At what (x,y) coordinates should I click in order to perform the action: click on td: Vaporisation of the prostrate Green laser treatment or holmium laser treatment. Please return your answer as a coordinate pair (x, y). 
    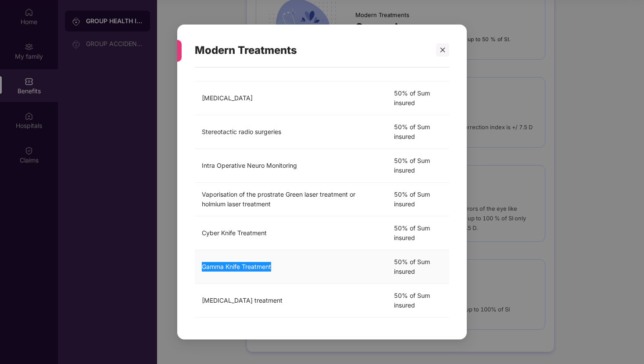
    Looking at the image, I should click on (291, 199).